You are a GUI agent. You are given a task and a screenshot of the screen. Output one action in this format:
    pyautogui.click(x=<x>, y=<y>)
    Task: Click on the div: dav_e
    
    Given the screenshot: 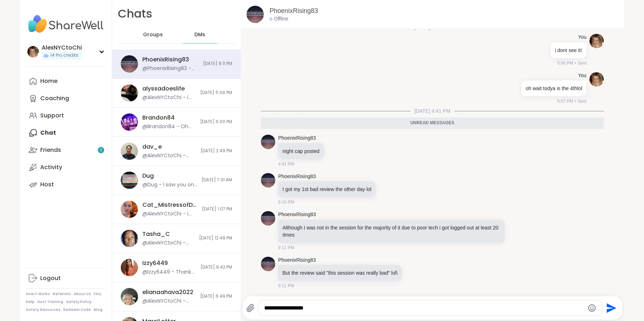 What is the action you would take?
    pyautogui.click(x=152, y=147)
    